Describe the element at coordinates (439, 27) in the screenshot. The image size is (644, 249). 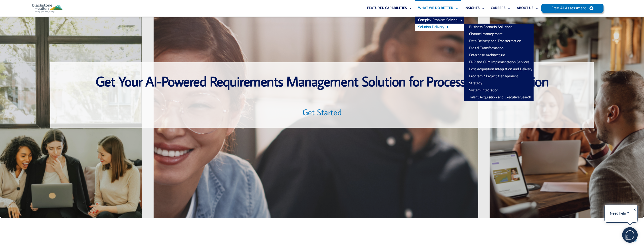
I see `a: Solution Delivery` at that location.